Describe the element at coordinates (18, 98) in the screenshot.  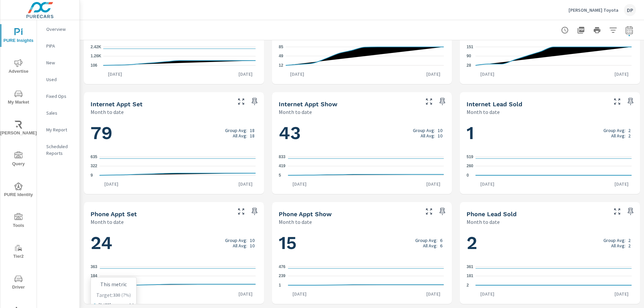
I see `span: My Market` at that location.